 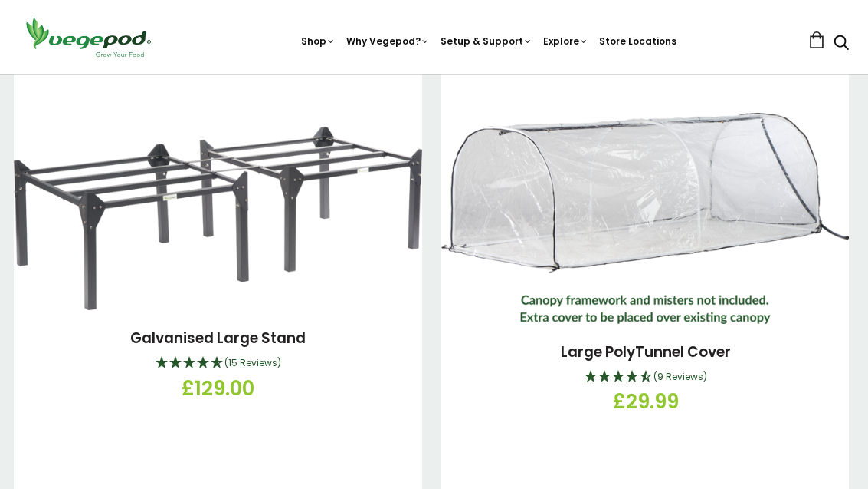 I want to click on a: Search, so click(x=841, y=44).